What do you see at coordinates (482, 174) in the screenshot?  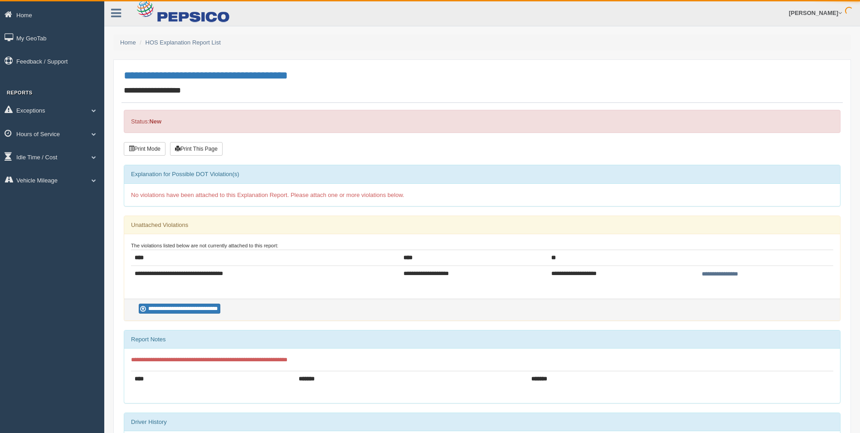 I see `div: Explanation for Possible DOT Violation(s)` at bounding box center [482, 174].